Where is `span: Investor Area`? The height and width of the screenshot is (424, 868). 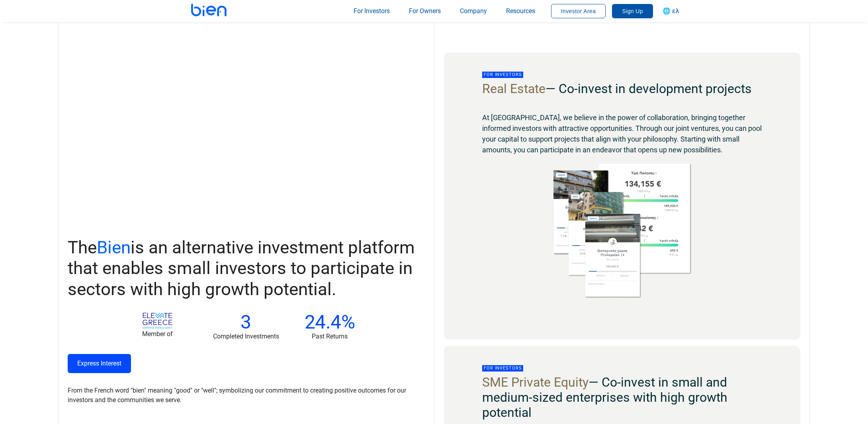 span: Investor Area is located at coordinates (578, 11).